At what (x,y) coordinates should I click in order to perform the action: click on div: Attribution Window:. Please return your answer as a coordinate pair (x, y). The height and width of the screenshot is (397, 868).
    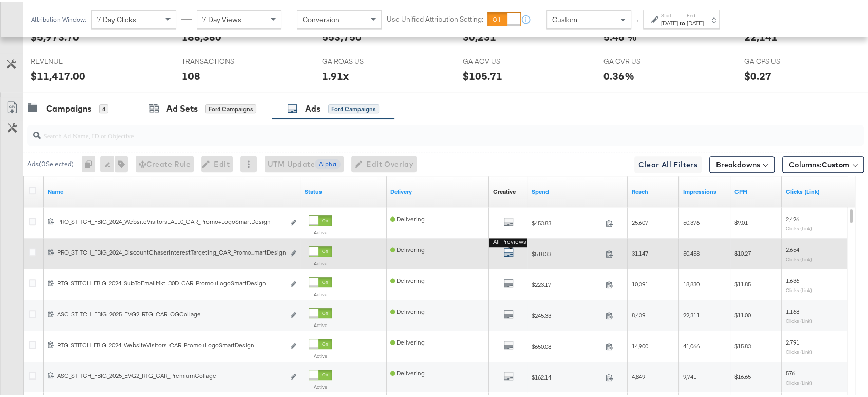
    Looking at the image, I should click on (58, 17).